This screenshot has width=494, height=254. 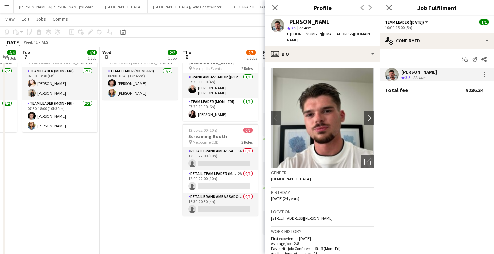 What do you see at coordinates (25, 19) in the screenshot?
I see `span: Edit` at bounding box center [25, 19].